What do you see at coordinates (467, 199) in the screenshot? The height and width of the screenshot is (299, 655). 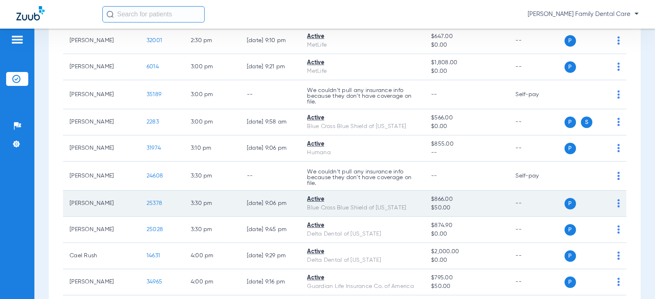 I see `span: $866.00` at bounding box center [467, 199].